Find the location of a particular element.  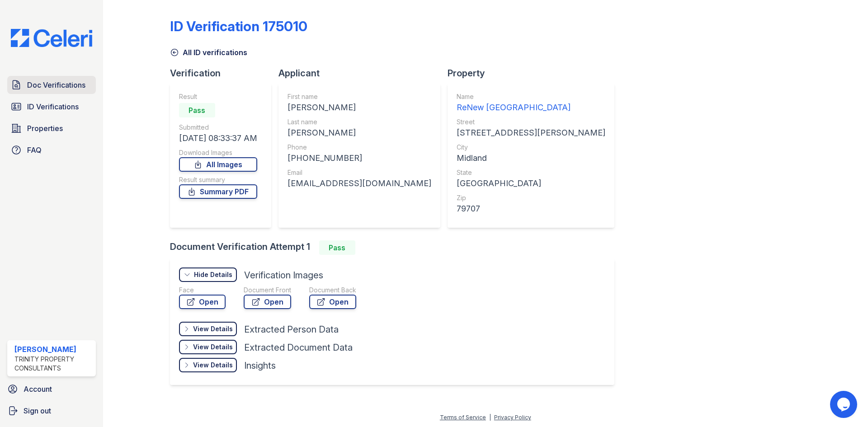

span: Doc Verifications is located at coordinates (56, 85).